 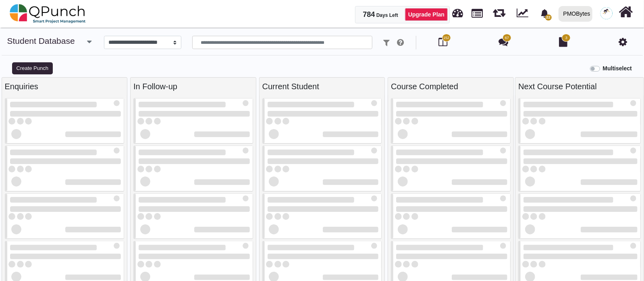 What do you see at coordinates (41, 40) in the screenshot?
I see `a: Student Database` at bounding box center [41, 40].